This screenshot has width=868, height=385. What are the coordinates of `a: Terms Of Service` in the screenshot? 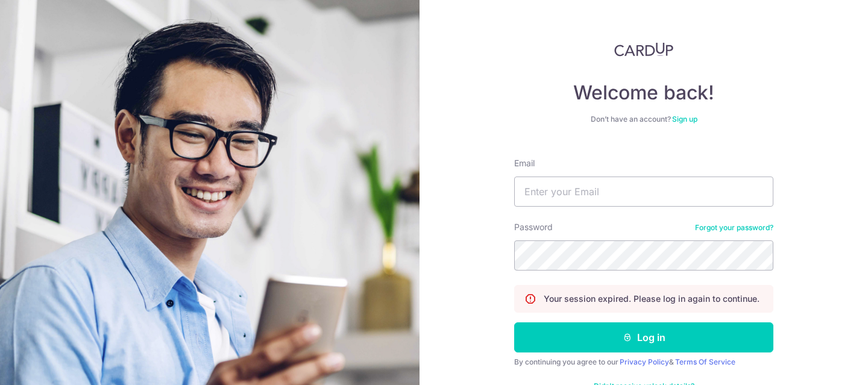 It's located at (705, 361).